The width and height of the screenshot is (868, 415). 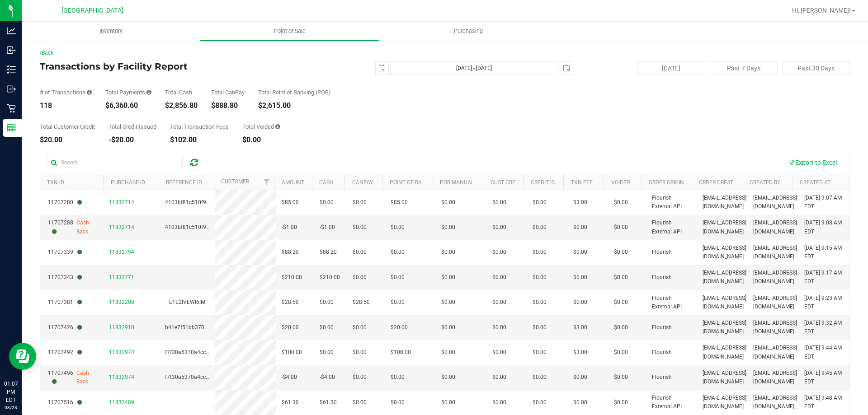 I want to click on i: Sum of all voided payment transaction amounts, excluding tips and transaction fees., so click(x=277, y=127).